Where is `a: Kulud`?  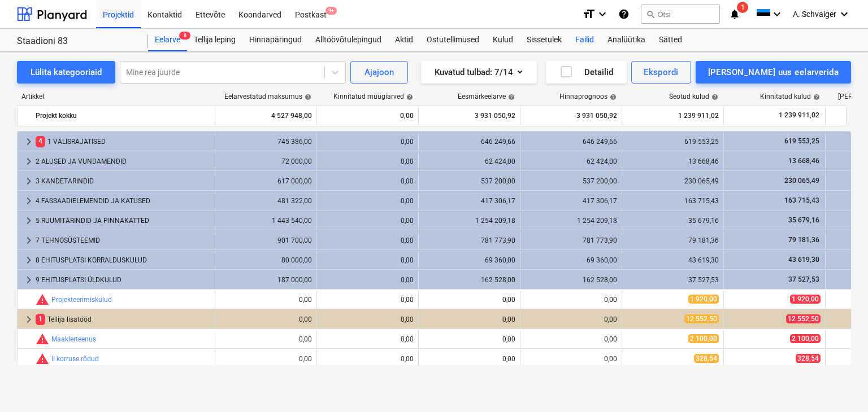
a: Kulud is located at coordinates (503, 40).